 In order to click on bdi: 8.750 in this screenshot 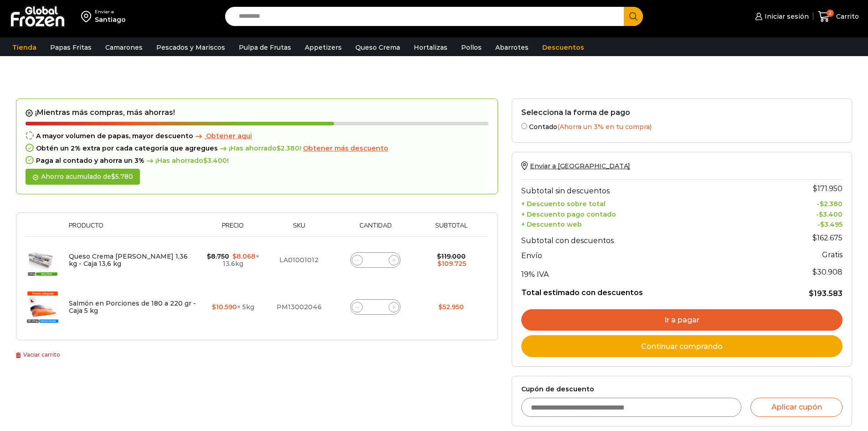, I will do `click(218, 256)`.